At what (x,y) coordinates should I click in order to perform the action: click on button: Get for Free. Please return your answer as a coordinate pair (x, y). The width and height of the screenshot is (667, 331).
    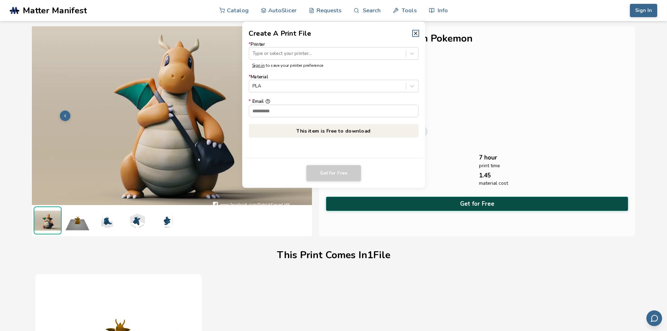
    Looking at the image, I should click on (334, 173).